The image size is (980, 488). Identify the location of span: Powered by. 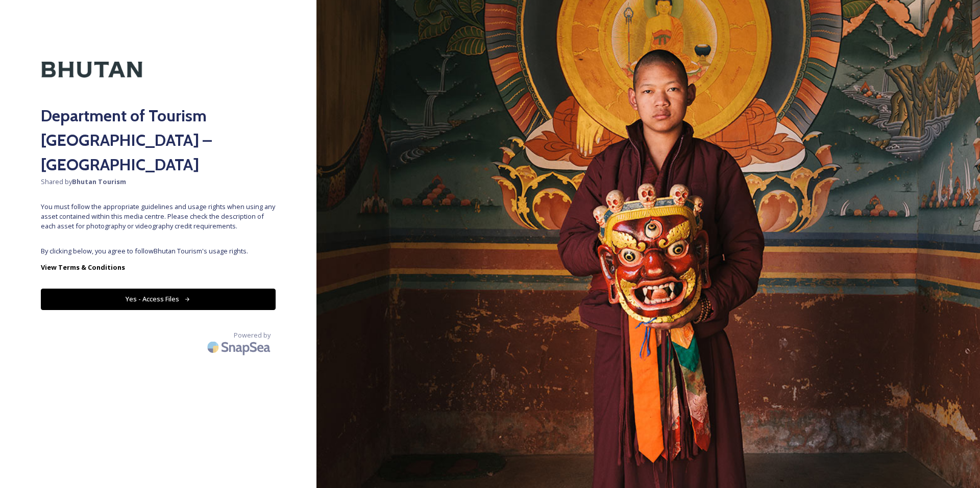
(252, 335).